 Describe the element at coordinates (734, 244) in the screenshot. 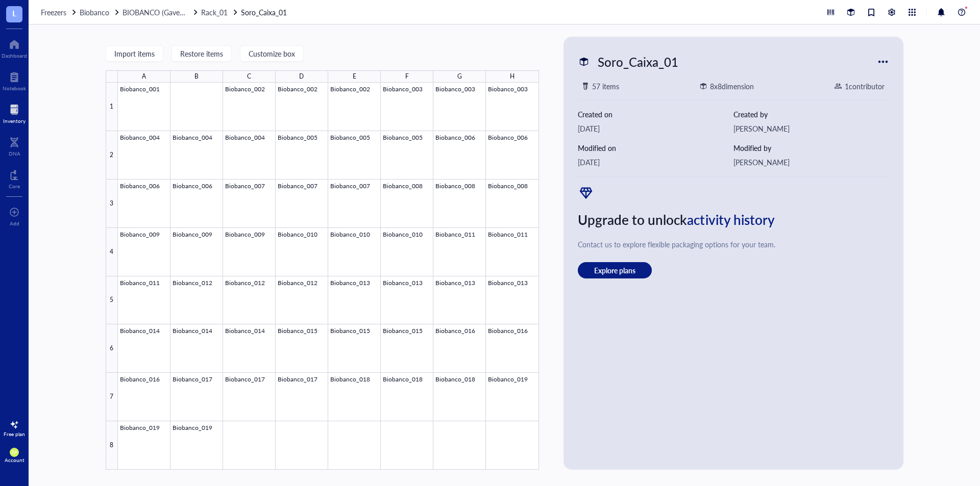

I see `div: Contact us to explore flexible packaging options for your team.` at that location.